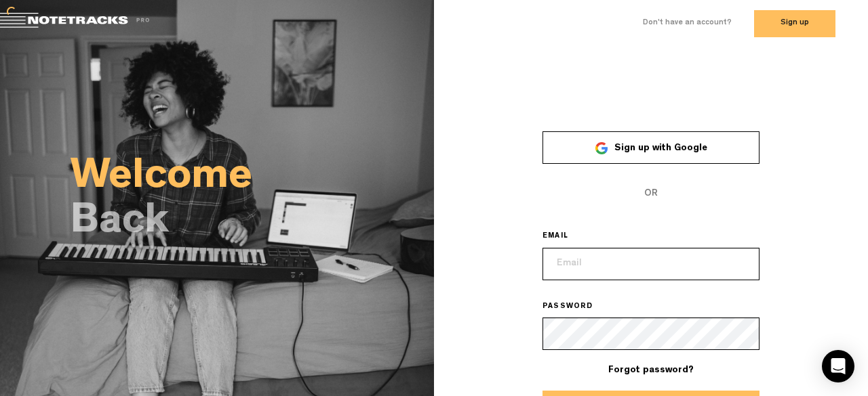 The height and width of the screenshot is (396, 868). I want to click on span: OR, so click(651, 194).